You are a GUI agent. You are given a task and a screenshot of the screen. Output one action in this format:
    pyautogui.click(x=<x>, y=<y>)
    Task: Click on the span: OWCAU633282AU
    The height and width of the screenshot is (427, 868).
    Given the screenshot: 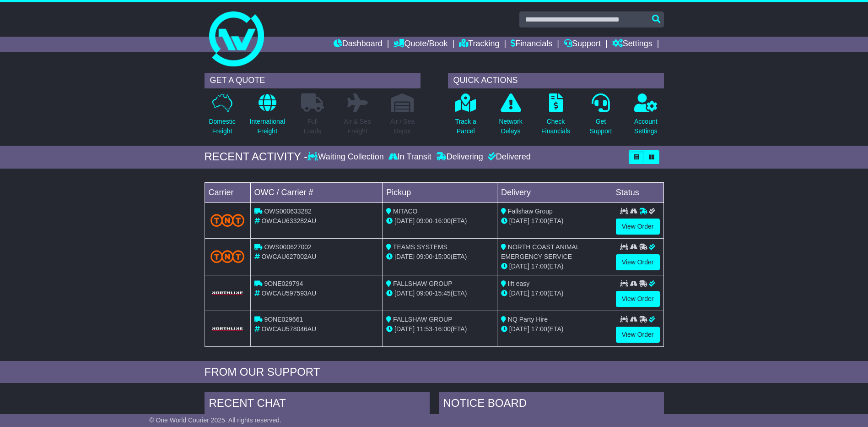 What is the action you would take?
    pyautogui.click(x=289, y=221)
    